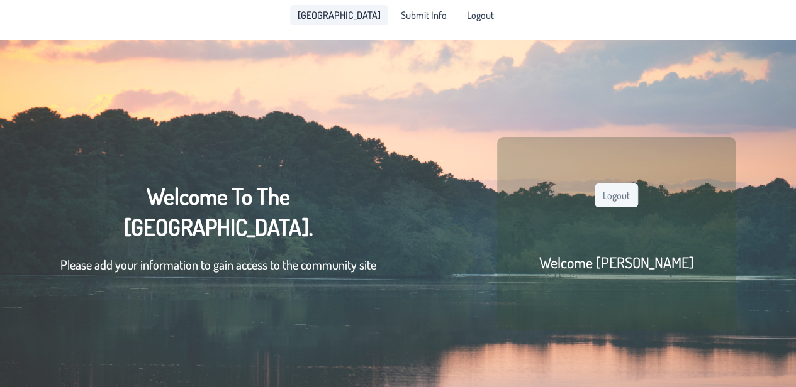  Describe the element at coordinates (423, 15) in the screenshot. I see `span: Submit Info` at that location.